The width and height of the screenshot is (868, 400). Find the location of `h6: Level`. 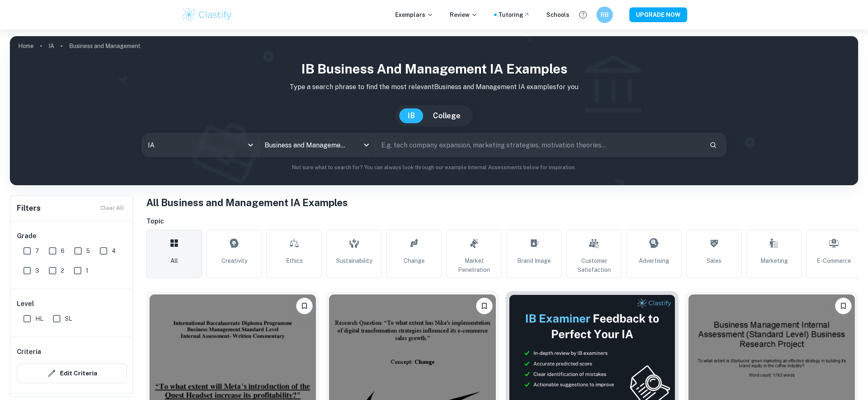

h6: Level is located at coordinates (72, 304).